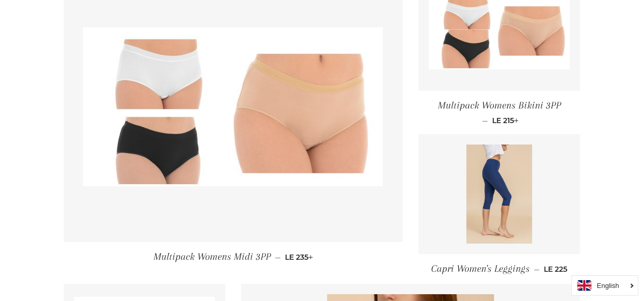 The height and width of the screenshot is (301, 644). Describe the element at coordinates (499, 112) in the screenshot. I see `a: Multipack Womens Bikini 3PP — LE 215` at that location.